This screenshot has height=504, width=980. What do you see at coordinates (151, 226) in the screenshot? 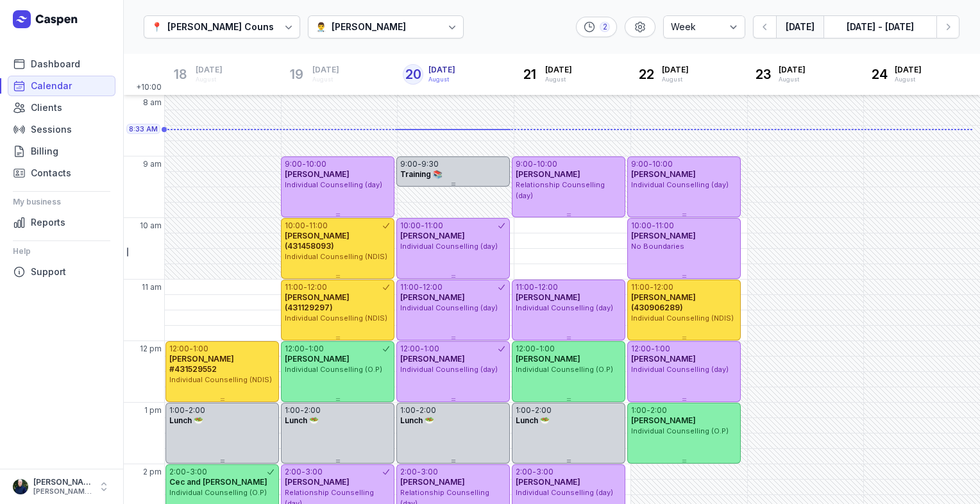
I see `span: 10 am` at bounding box center [151, 226].